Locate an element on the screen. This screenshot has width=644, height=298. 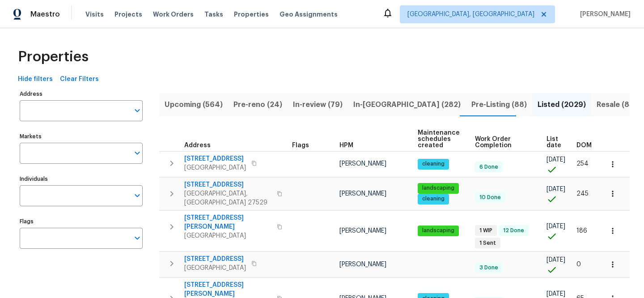
span: Pre-Listing (88) is located at coordinates (499, 105).